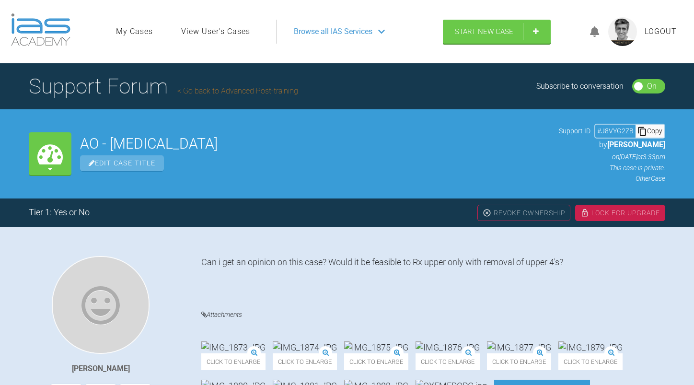 Image resolution: width=694 pixels, height=385 pixels. I want to click on div: Copy, so click(650, 131).